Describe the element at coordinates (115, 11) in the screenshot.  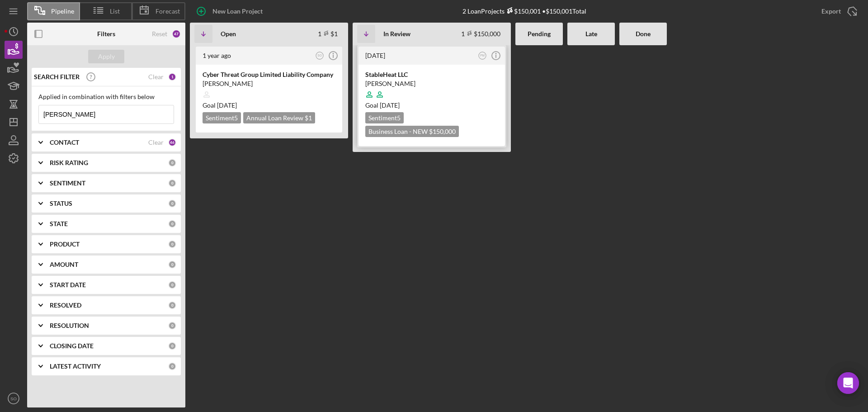
I see `span: List` at that location.